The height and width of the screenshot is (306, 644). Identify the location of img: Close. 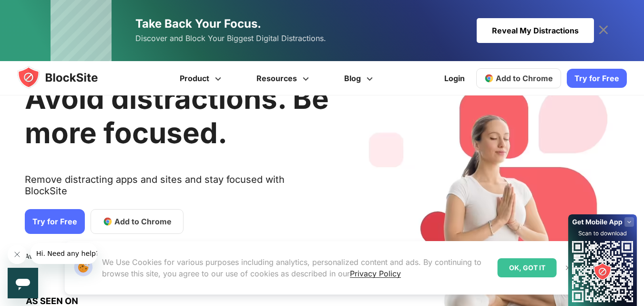
(568, 268).